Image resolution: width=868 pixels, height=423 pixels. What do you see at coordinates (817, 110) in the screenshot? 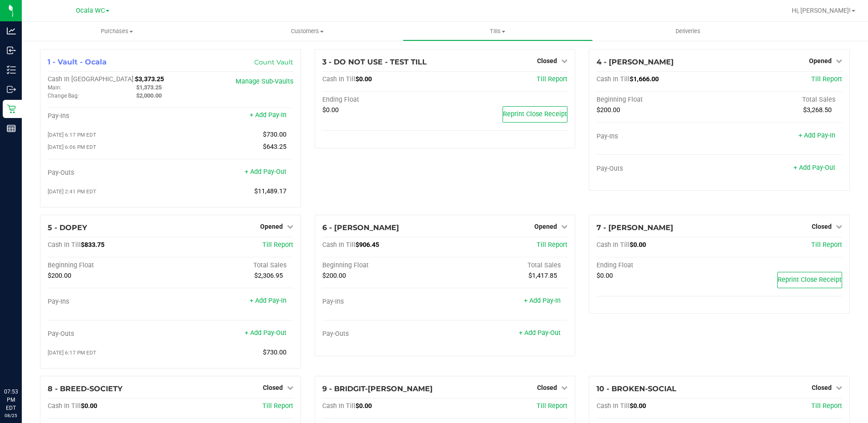
I see `span: $3,268.50` at bounding box center [817, 110].